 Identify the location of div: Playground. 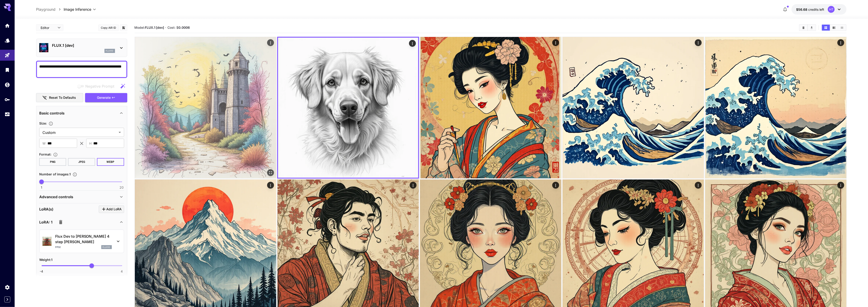
(7, 55).